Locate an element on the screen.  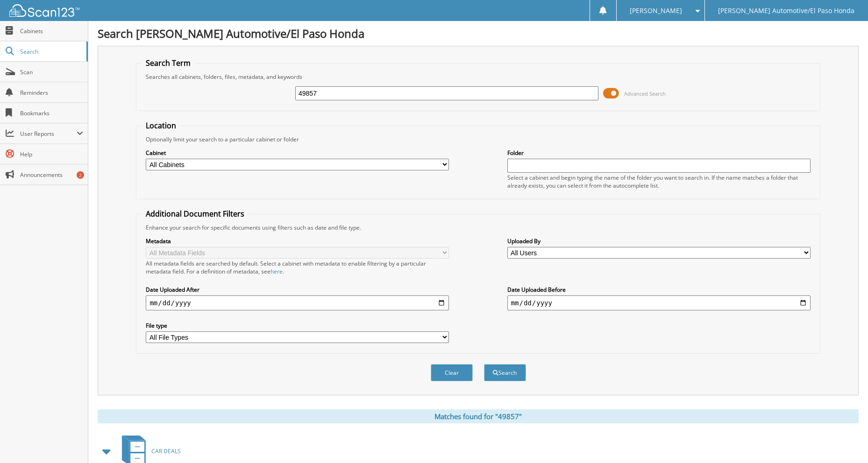
input: end is located at coordinates (658, 303).